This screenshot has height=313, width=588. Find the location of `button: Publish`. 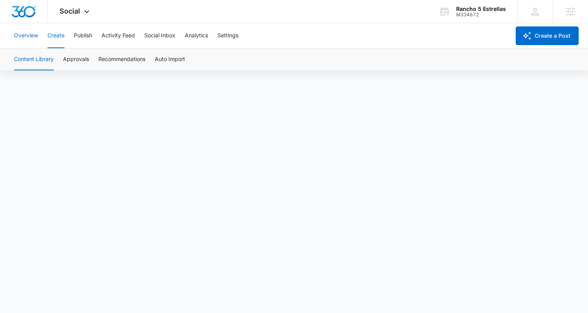

button: Publish is located at coordinates (83, 36).